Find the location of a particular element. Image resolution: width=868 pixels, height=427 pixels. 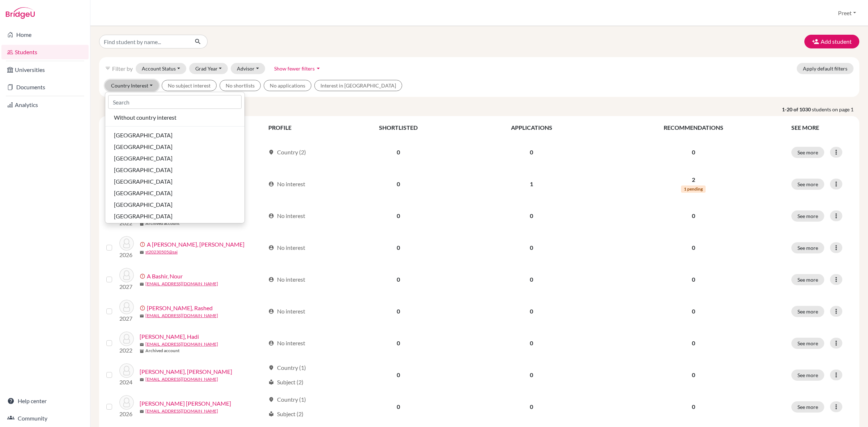

img: A Bashir, Nour is located at coordinates (127, 275).